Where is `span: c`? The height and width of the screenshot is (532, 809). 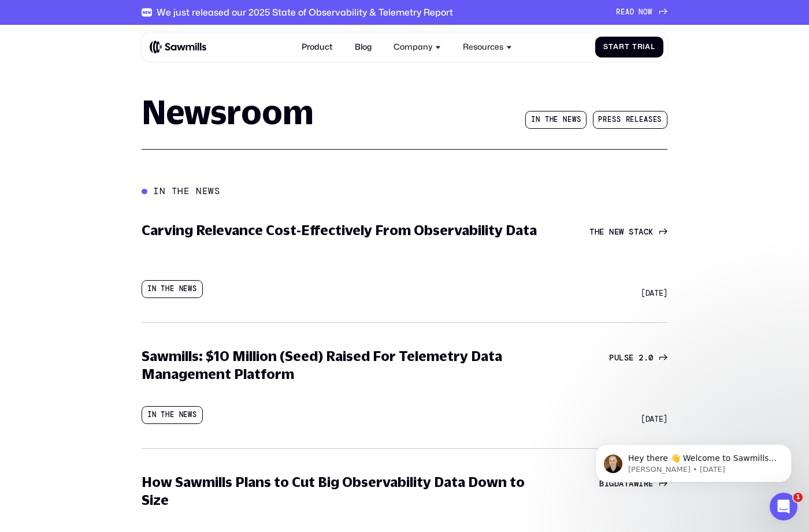
span: c is located at coordinates (646, 231).